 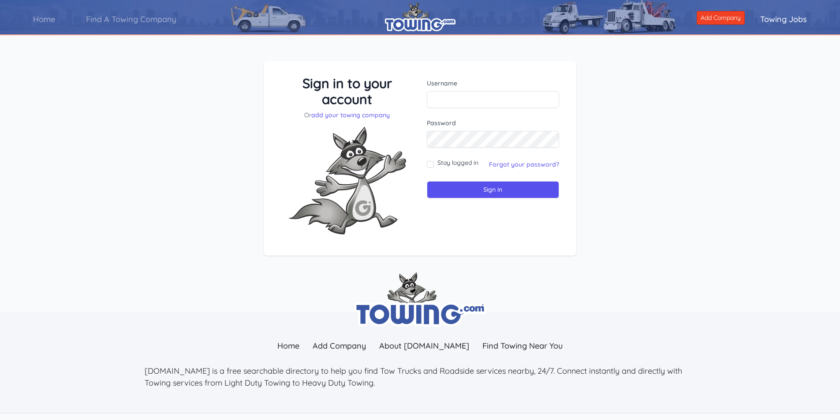 I want to click on p: Or, so click(x=347, y=115).